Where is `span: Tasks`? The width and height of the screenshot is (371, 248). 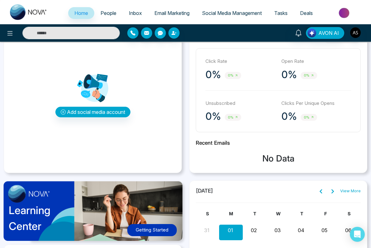
span: Tasks is located at coordinates (281, 13).